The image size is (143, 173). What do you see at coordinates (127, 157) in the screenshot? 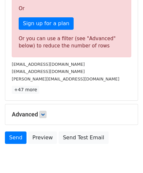
I see `div: Chat Widget` at bounding box center [127, 157].